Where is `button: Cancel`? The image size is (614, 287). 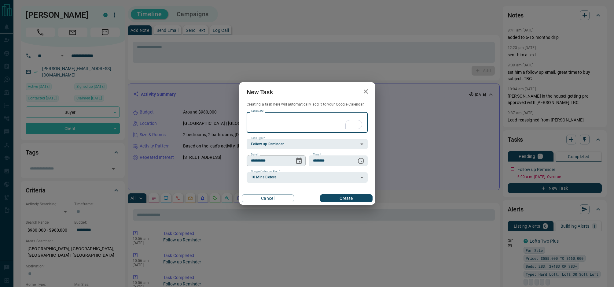 button: Cancel is located at coordinates (268, 198).